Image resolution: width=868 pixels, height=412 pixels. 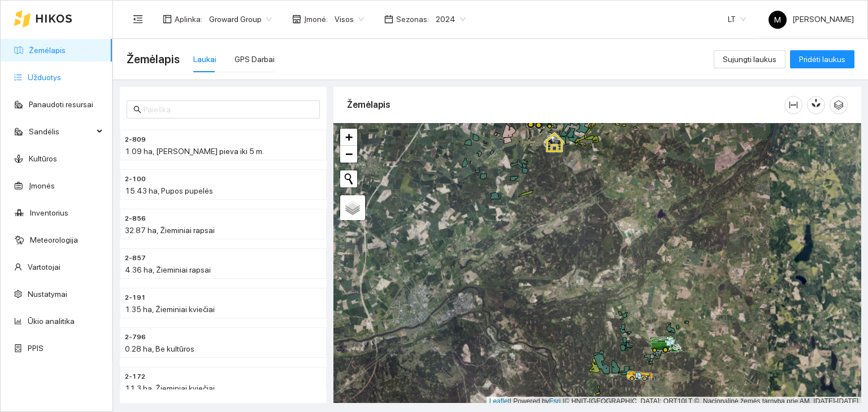 I want to click on a: Ūkio analitika, so click(x=51, y=321).